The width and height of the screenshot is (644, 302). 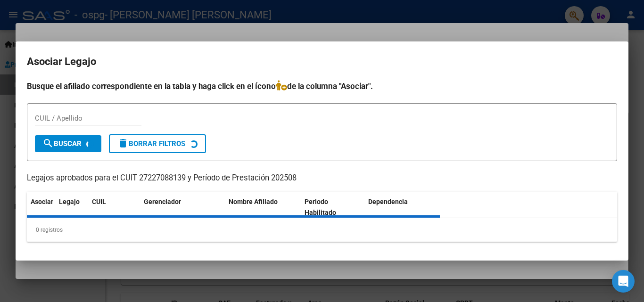 I want to click on datatable-header-cell: Periodo Habilitado, so click(x=332, y=208).